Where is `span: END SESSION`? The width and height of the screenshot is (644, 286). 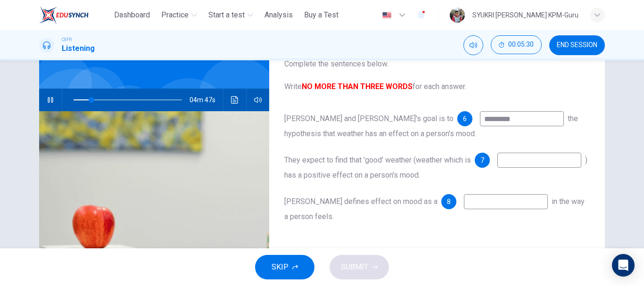
span: END SESSION is located at coordinates (577, 45).